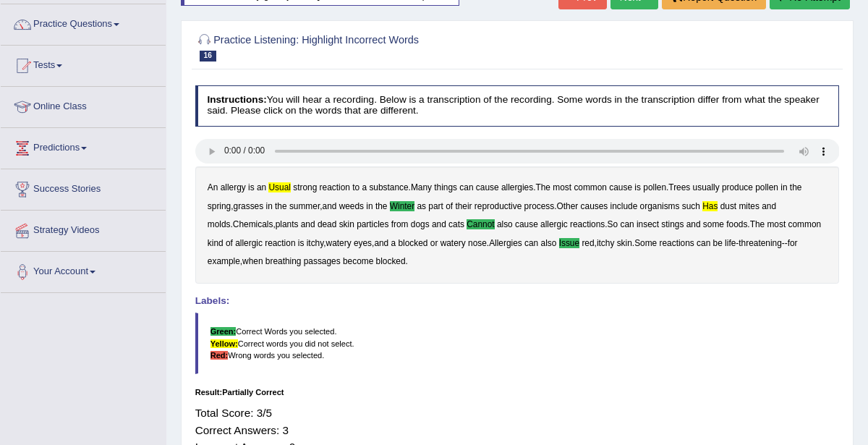  I want to click on b: foods, so click(737, 225).